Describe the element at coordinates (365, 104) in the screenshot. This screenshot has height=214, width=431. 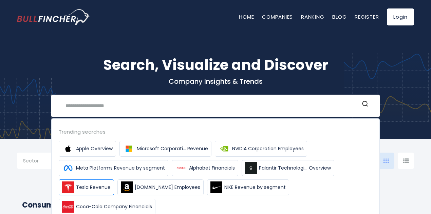
I see `button: Search` at that location.